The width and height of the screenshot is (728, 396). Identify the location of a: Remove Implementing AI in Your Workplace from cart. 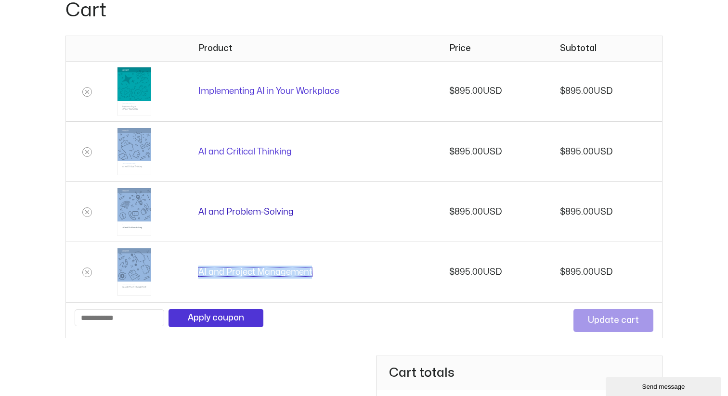
(87, 92).